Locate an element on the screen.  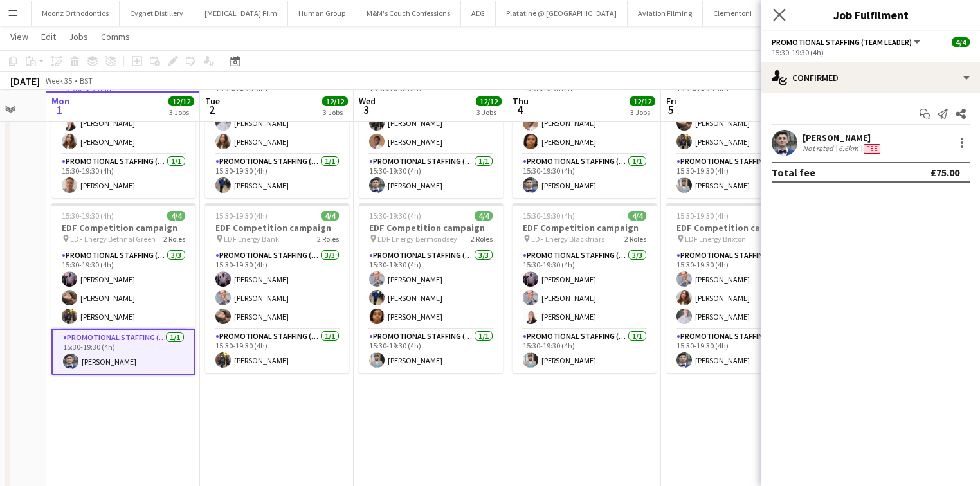
app-job-card: 15:30-19:30 (4h)4/4EDF Competition campaign EDF Energy Bethnal Green2 RolesPromotional Staffing (... is located at coordinates (124, 289).